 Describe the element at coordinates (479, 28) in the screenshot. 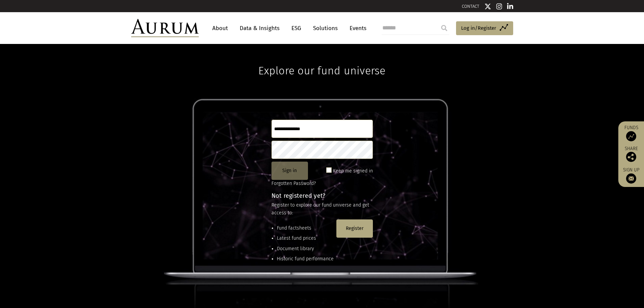

I see `span: Log in/Register` at that location.